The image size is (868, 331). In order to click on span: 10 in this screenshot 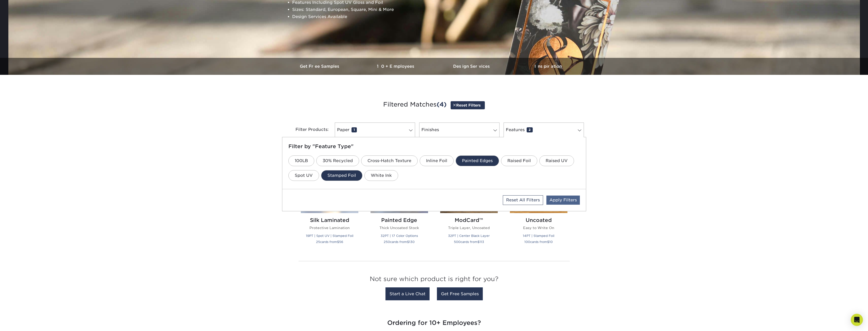, I will do `click(551, 242)`.